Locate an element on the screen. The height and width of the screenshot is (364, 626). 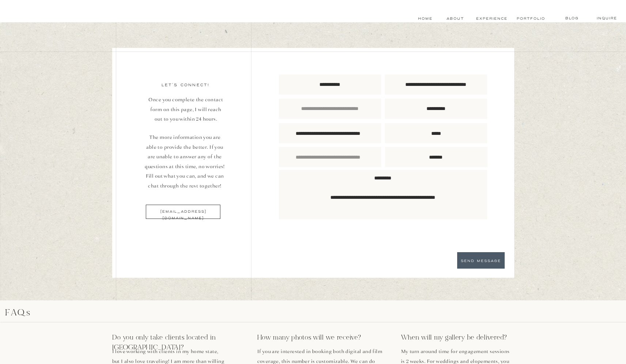
a: blog is located at coordinates (572, 19).